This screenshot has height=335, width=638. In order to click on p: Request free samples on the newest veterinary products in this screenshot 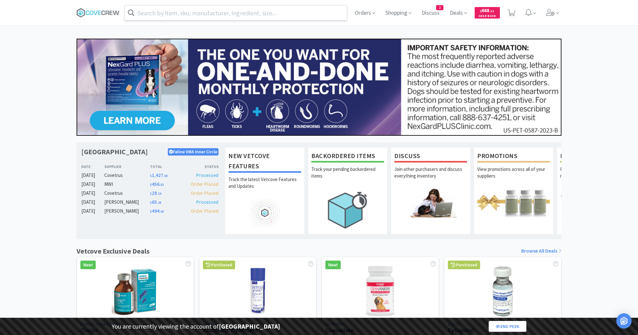, I will do `click(597, 177)`.